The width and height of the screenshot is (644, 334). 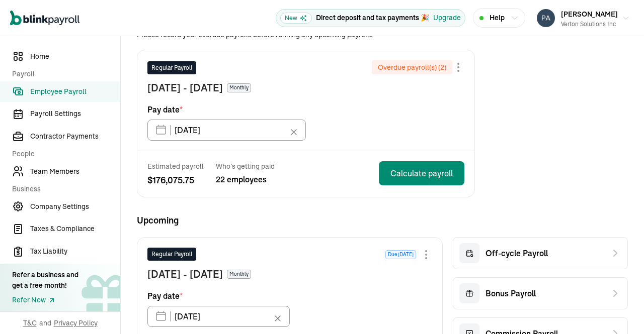 I want to click on span: Employee Payroll, so click(x=75, y=91).